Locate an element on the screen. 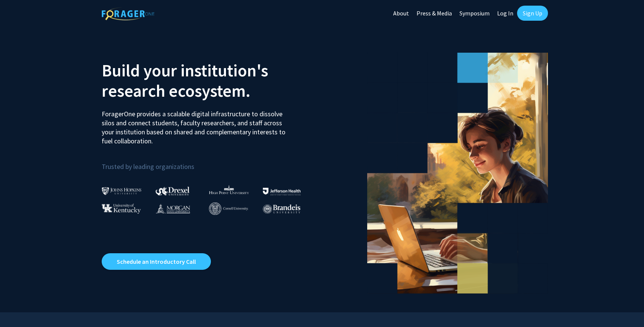  img: Drexel University is located at coordinates (172, 191).